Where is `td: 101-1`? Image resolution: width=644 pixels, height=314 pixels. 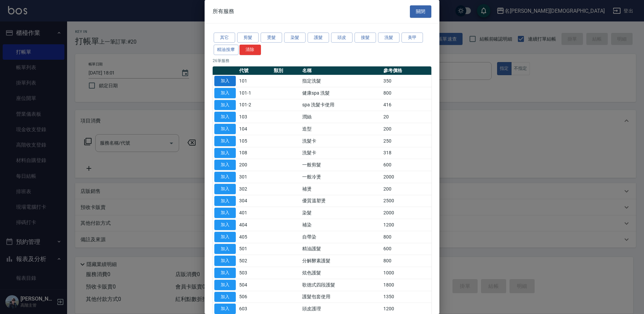
td: 101-1 is located at coordinates (254, 93).